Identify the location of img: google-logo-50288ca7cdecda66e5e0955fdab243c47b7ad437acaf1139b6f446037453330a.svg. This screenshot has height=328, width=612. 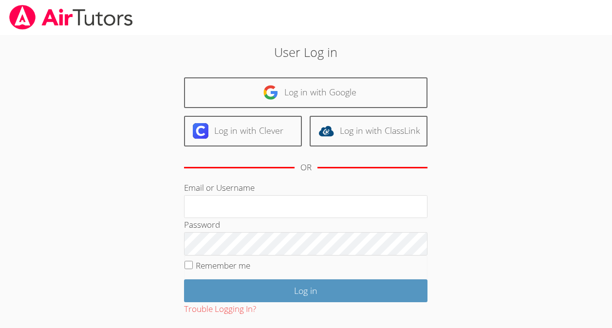
(270, 92).